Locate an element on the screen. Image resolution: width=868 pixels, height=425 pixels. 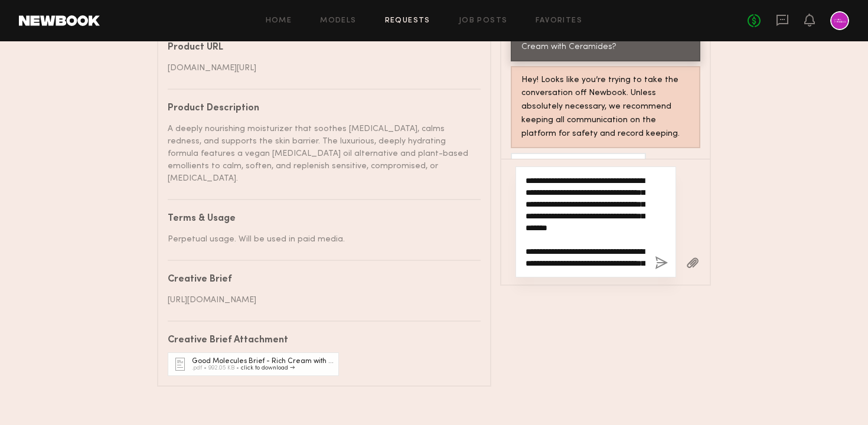
a: Favorites is located at coordinates (558, 21).